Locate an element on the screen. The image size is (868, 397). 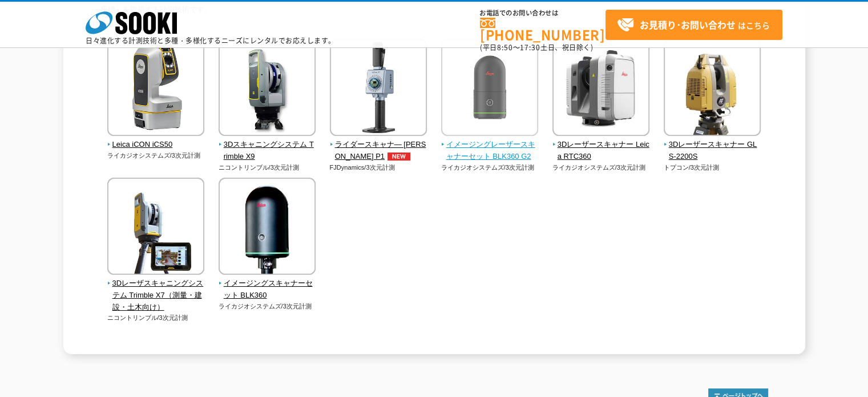
img: 3Dスキャニングシステム Trimble X9 is located at coordinates (267, 89).